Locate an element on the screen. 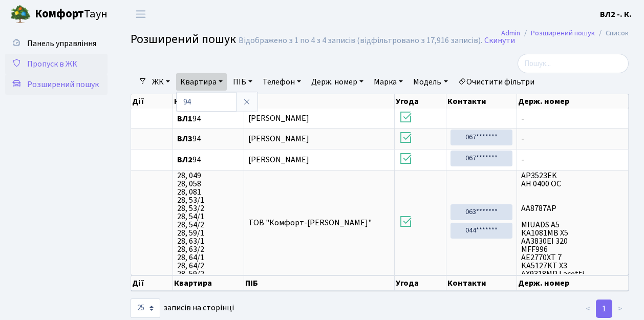 Image resolution: width=644 pixels, height=320 pixels. a: Скинути is located at coordinates (500, 41).